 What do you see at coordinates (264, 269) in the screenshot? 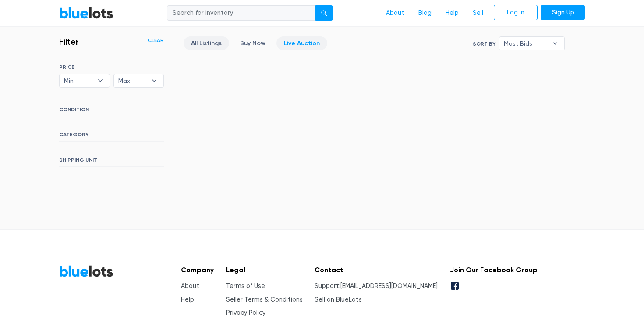
I see `h5: Legal` at bounding box center [264, 269].